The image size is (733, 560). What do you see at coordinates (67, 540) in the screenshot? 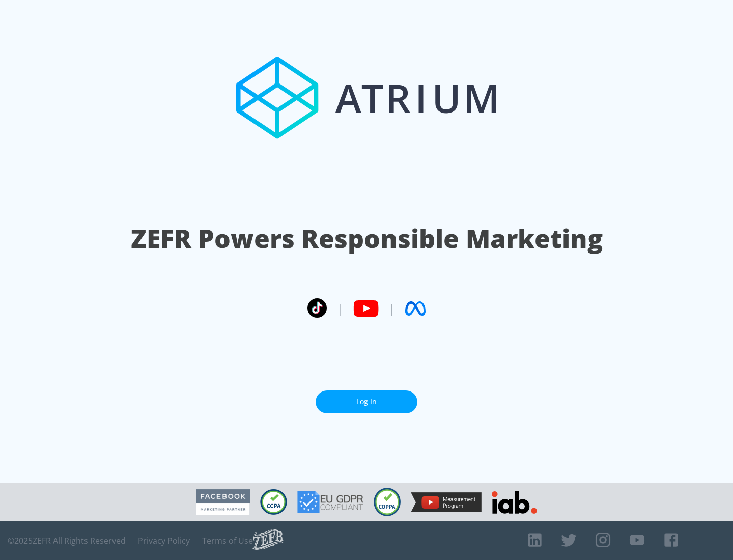
I see `span: © 2025 ZEFR All Rights Reserved` at bounding box center [67, 540].